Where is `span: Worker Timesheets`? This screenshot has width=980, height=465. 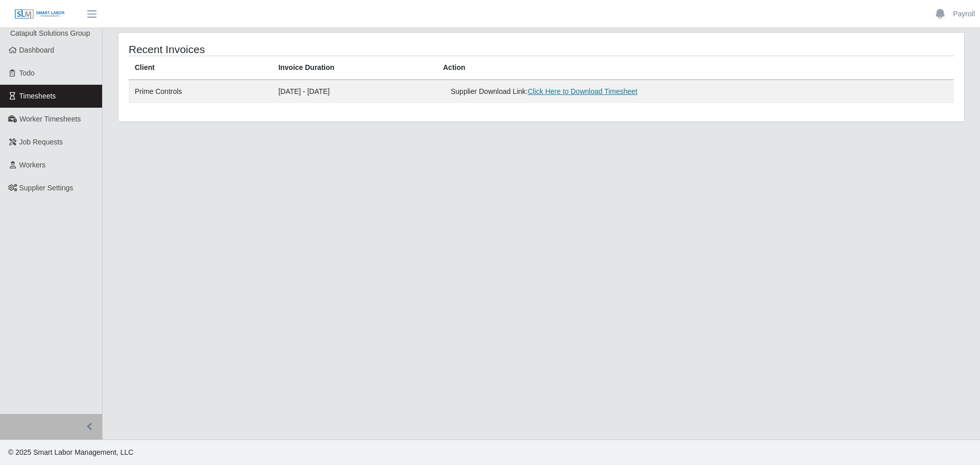 span: Worker Timesheets is located at coordinates (50, 119).